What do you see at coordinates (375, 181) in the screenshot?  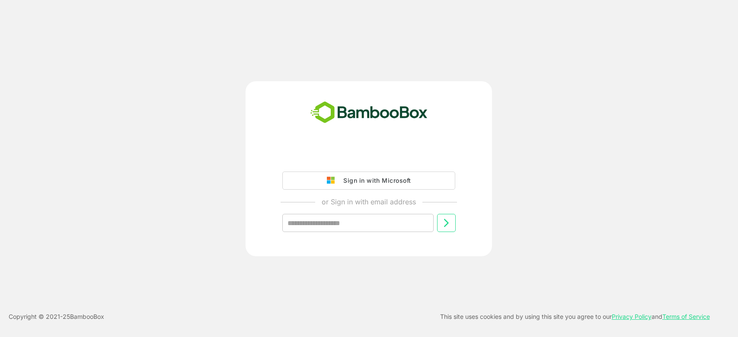 I see `div: Sign in with Microsoft` at bounding box center [375, 181].